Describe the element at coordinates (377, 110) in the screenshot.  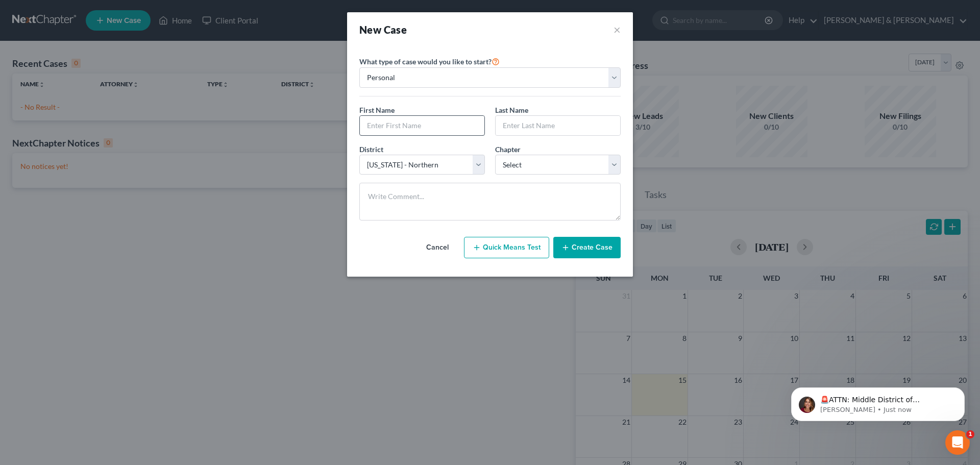
I see `span: First Name` at that location.